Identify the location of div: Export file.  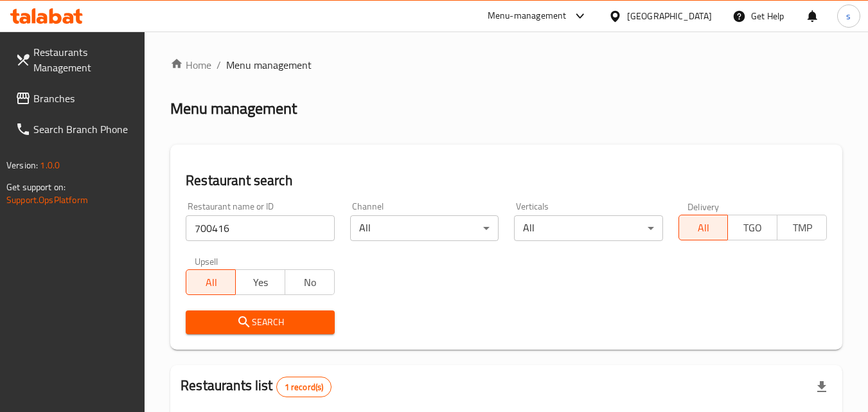
(821, 387).